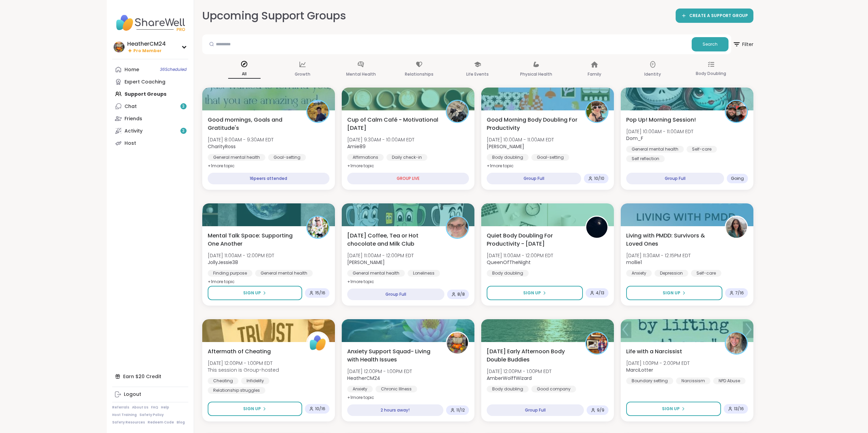 This screenshot has width=868, height=433. What do you see at coordinates (239, 352) in the screenshot?
I see `span: Aftermath of Cheating` at bounding box center [239, 352].